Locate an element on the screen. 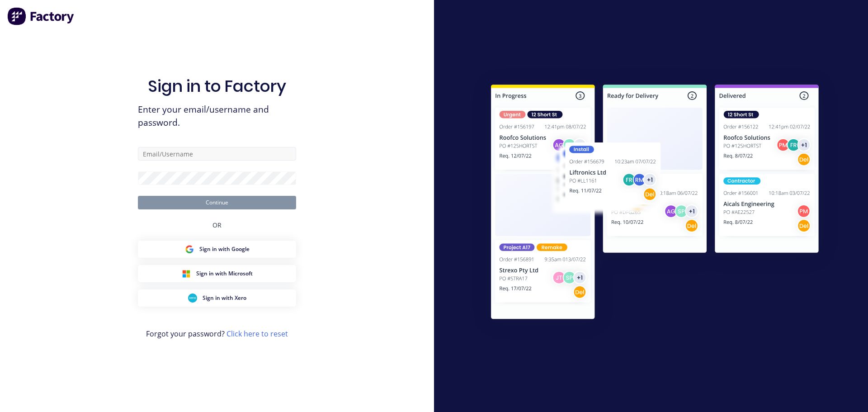 This screenshot has height=412, width=868. button: Microsoft Sign inSign in with Microsoft is located at coordinates (217, 273).